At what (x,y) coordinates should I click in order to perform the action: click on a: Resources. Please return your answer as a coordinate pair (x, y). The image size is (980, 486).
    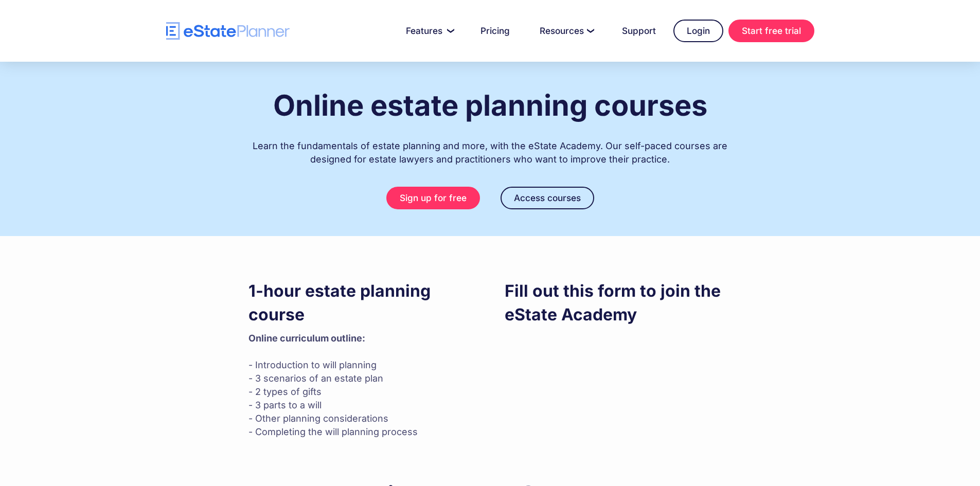
    Looking at the image, I should click on (565, 31).